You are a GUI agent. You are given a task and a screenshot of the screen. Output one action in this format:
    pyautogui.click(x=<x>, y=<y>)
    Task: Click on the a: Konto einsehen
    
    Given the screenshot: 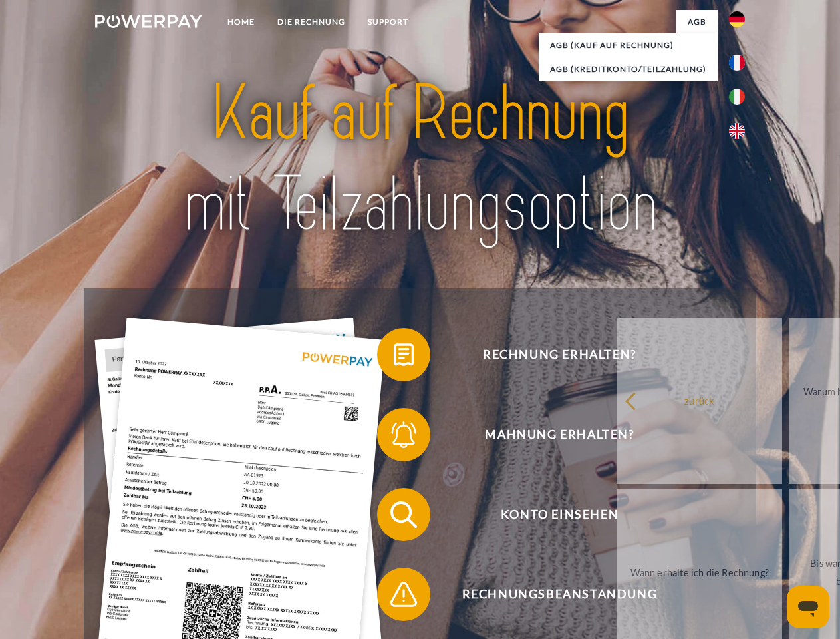 What is the action you would take?
    pyautogui.click(x=550, y=514)
    